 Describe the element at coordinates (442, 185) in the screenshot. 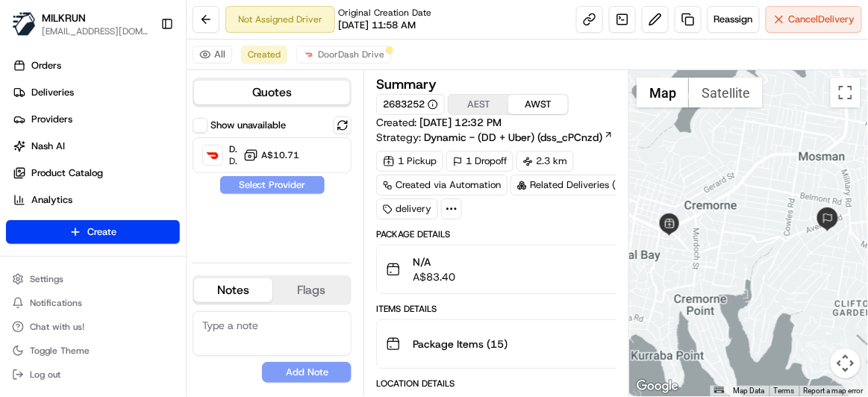

I see `div: Created via Automation` at that location.